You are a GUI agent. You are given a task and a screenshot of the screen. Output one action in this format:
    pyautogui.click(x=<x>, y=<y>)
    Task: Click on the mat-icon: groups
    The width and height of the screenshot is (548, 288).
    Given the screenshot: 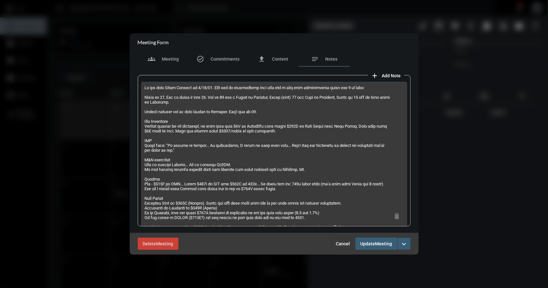 What is the action you would take?
    pyautogui.click(x=151, y=59)
    